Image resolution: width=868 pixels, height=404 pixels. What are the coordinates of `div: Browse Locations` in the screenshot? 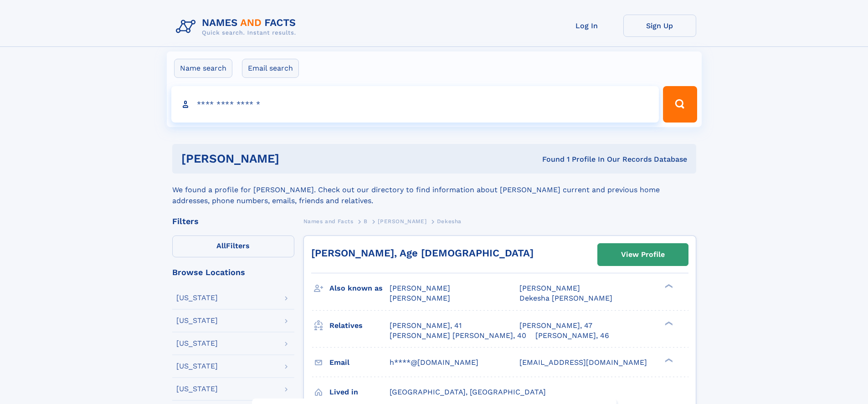 It's located at (233, 272).